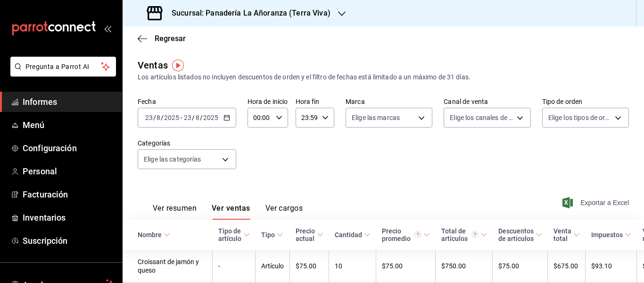 Image resolution: width=644 pixels, height=283 pixels. What do you see at coordinates (153, 143) in the screenshot?
I see `font: Categorías` at bounding box center [153, 143].